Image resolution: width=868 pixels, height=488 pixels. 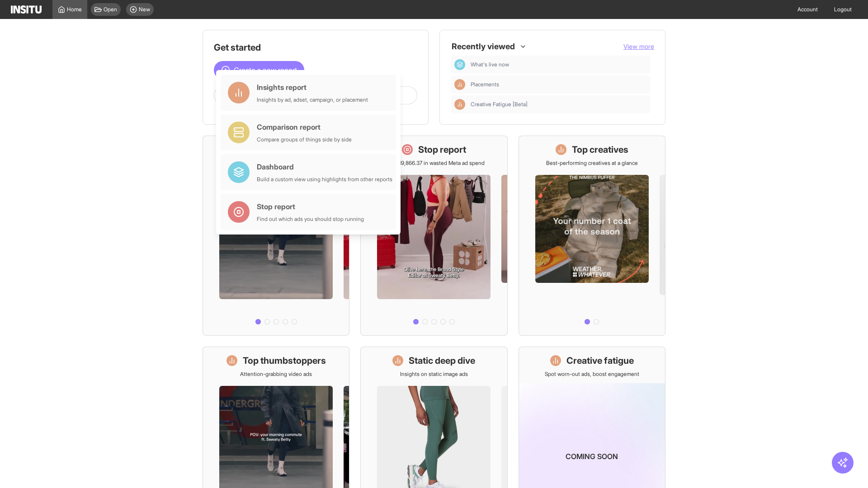 What do you see at coordinates (285, 361) in the screenshot?
I see `h1: Top thumbstoppers` at bounding box center [285, 361].